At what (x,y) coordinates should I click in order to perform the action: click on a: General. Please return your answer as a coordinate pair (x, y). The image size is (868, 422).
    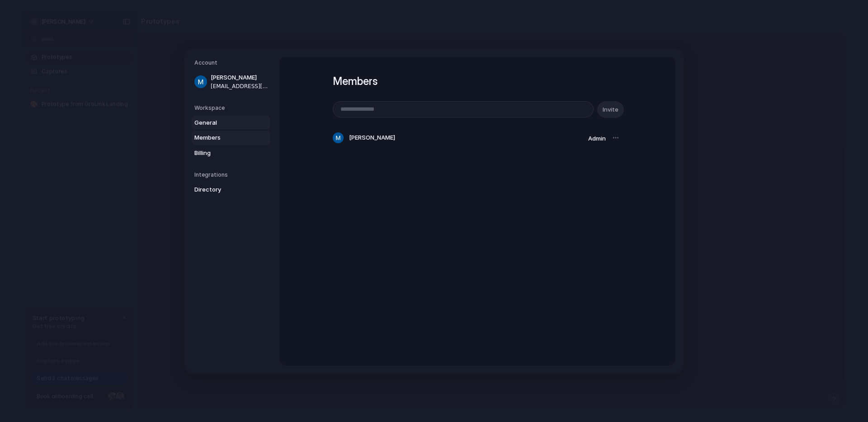
    Looking at the image, I should click on (231, 123).